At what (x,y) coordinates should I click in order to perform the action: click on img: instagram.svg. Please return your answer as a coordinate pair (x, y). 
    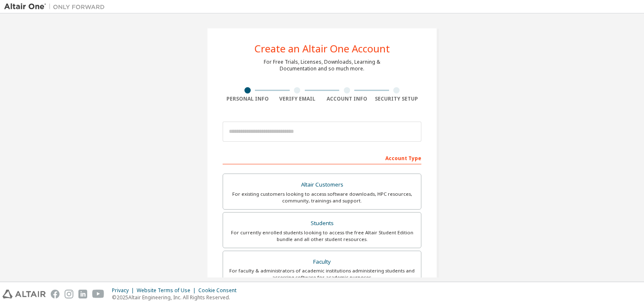
    Looking at the image, I should click on (69, 294).